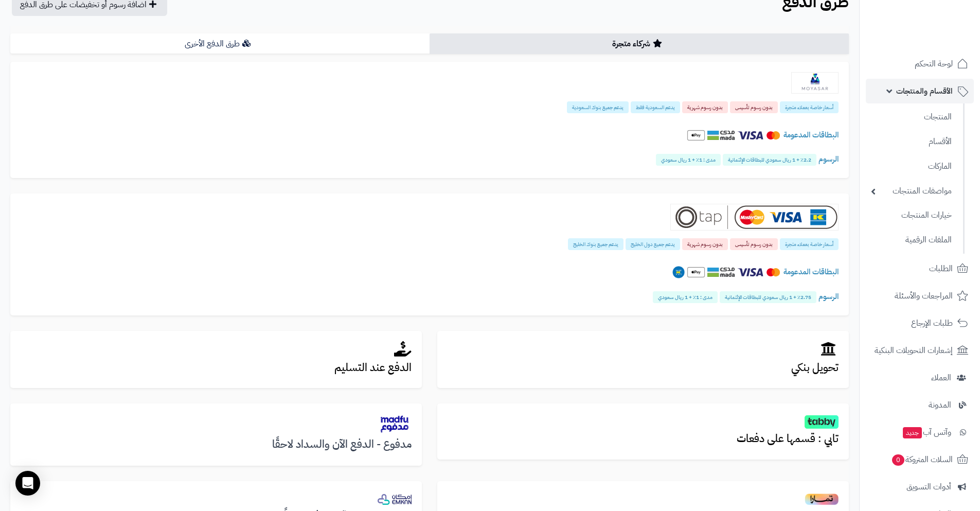 This screenshot has width=980, height=511. Describe the element at coordinates (643, 360) in the screenshot. I see `a: تحويل بنكي` at that location.